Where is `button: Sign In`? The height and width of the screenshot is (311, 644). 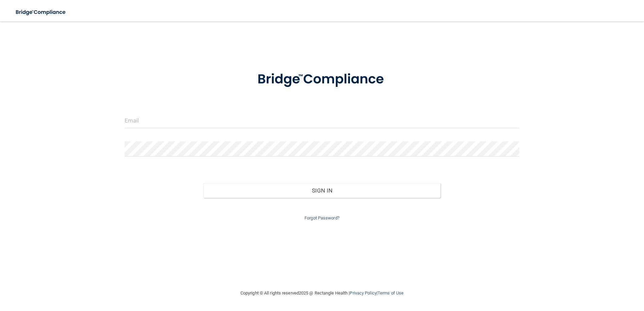
button: Sign In is located at coordinates (322, 190).